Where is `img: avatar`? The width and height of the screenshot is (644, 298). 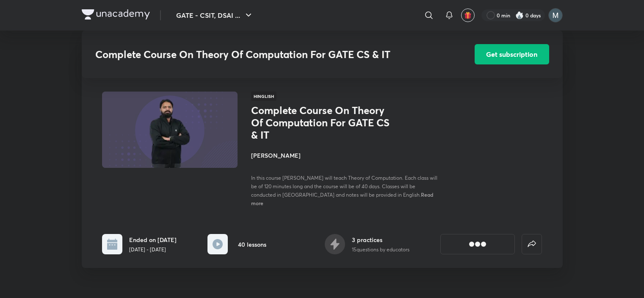 img: avatar is located at coordinates (468, 15).